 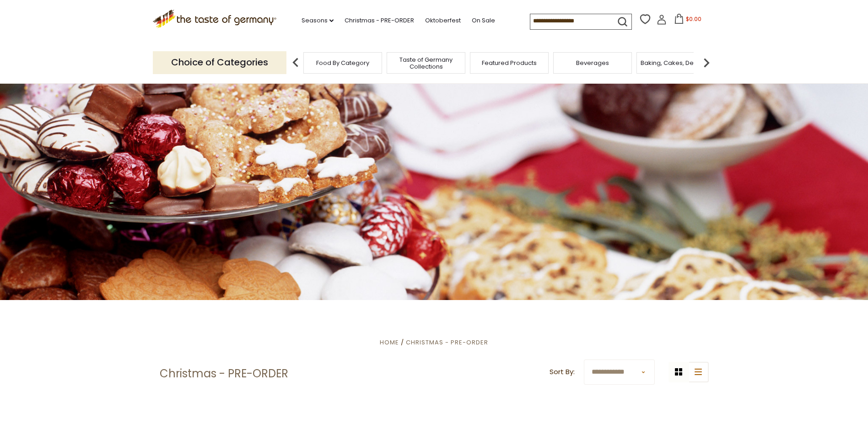 What do you see at coordinates (447, 342) in the screenshot?
I see `span: Christmas - PRE-ORDER` at bounding box center [447, 342].